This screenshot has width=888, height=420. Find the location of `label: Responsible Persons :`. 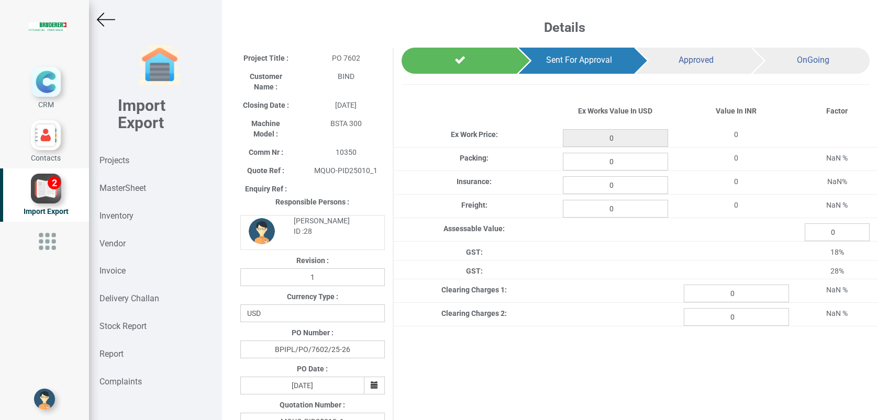

label: Responsible Persons : is located at coordinates (312, 202).